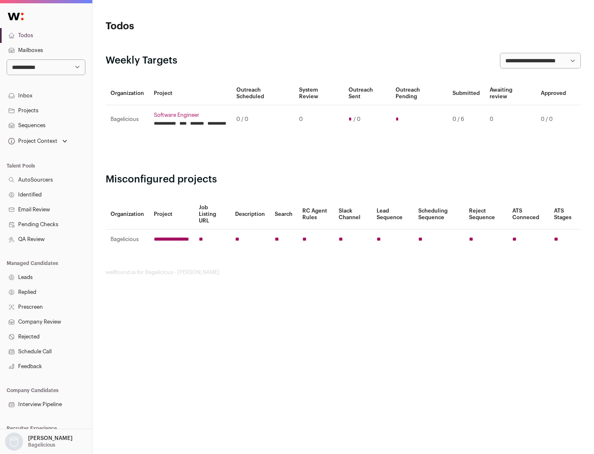 The image size is (594, 454). What do you see at coordinates (357, 119) in the screenshot?
I see `span: / 0` at bounding box center [357, 119].